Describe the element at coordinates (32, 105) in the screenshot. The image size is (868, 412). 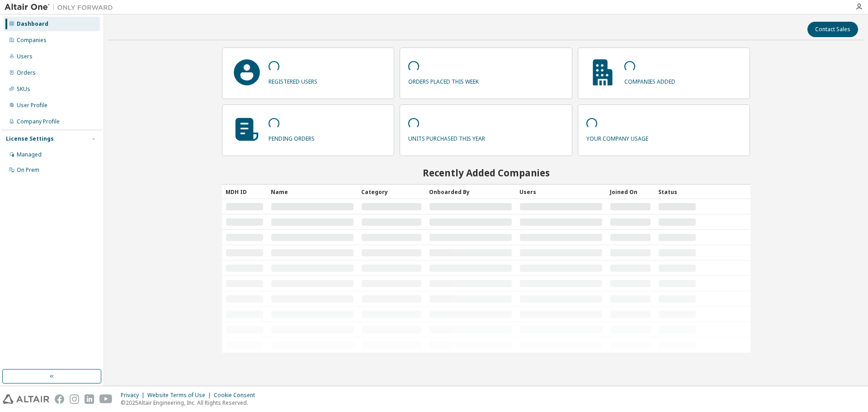
I see `div: User Profile` at that location.